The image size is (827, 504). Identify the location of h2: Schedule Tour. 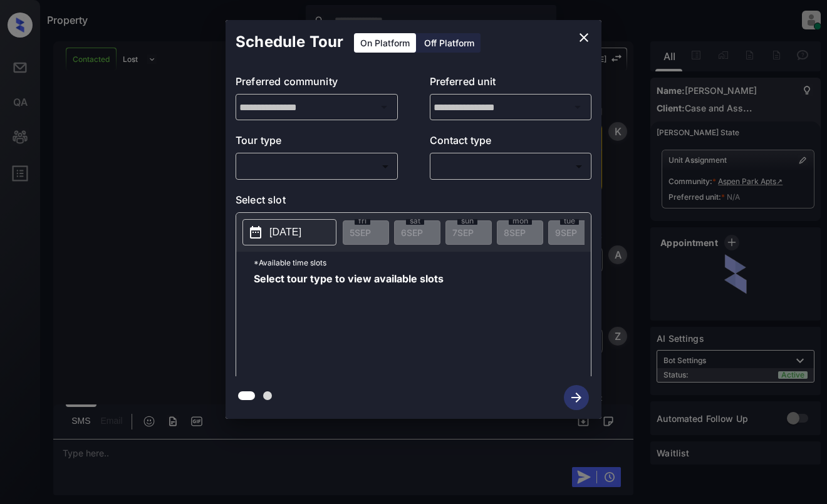
(289, 42).